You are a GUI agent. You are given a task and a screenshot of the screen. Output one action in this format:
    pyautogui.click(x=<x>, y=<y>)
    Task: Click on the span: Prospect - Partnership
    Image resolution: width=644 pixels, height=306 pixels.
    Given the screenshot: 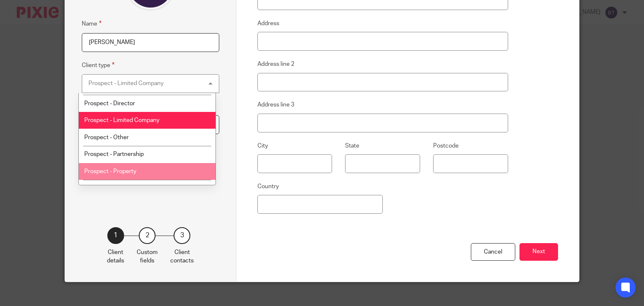 What is the action you would take?
    pyautogui.click(x=114, y=154)
    